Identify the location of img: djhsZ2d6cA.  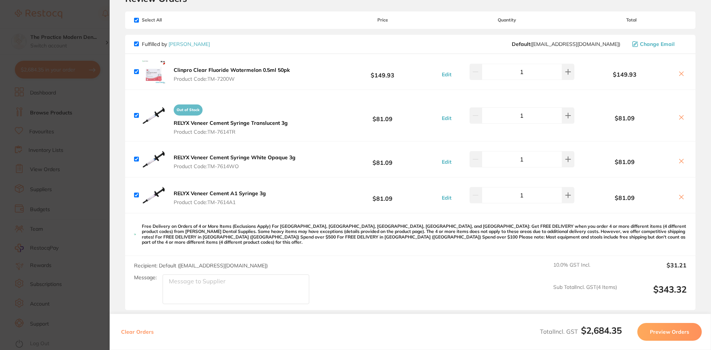
(154, 159).